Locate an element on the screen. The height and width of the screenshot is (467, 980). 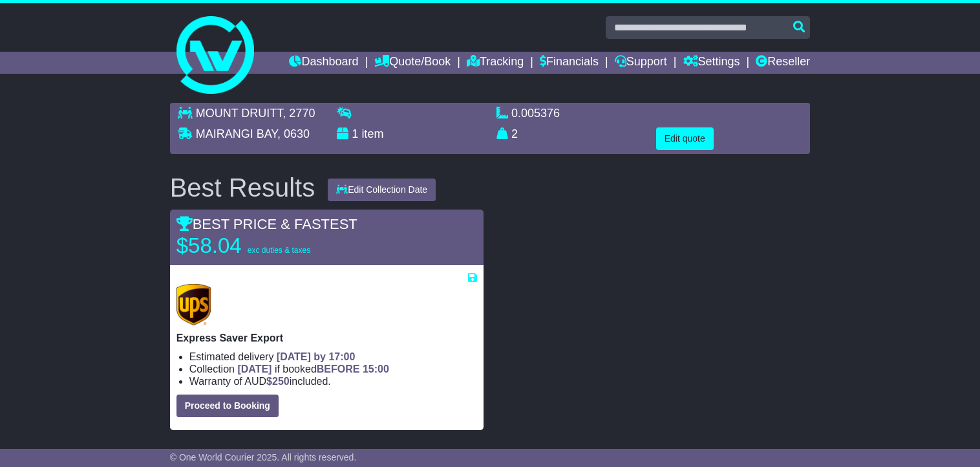
span: 0.005376 is located at coordinates (535, 113).